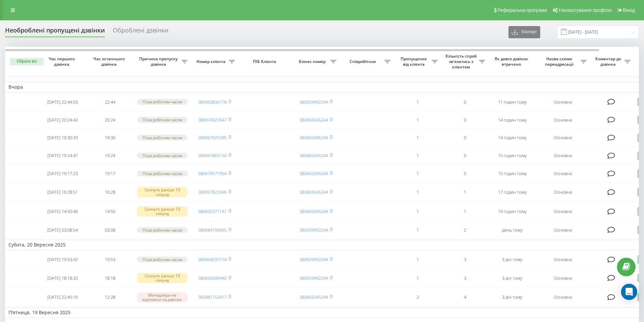 The image size is (644, 322). I want to click on td: 18:18, so click(110, 278).